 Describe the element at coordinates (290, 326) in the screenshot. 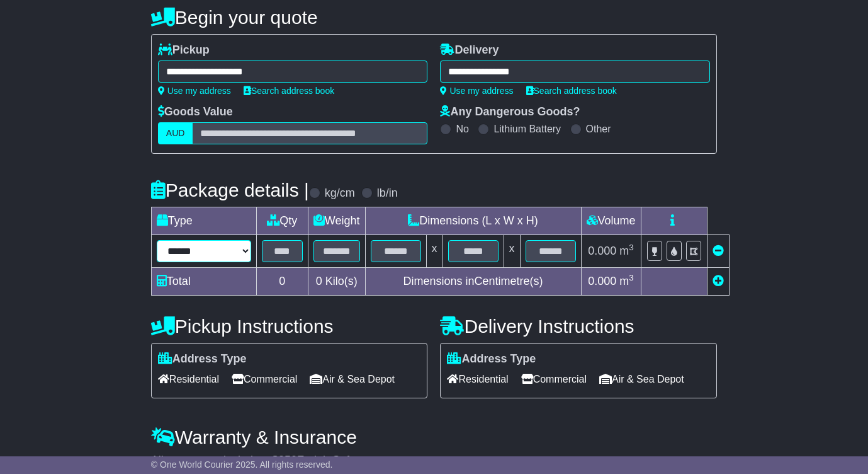

I see `h4: Pickup Instructions` at that location.